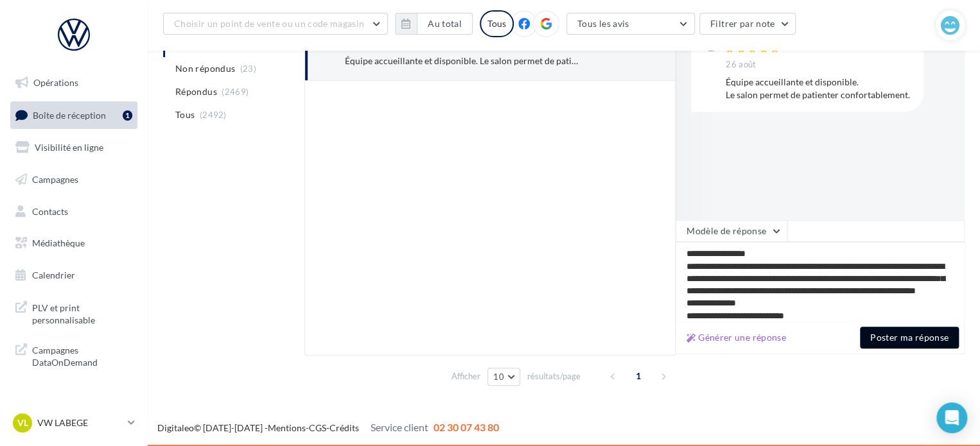  I want to click on button: 10, so click(504, 377).